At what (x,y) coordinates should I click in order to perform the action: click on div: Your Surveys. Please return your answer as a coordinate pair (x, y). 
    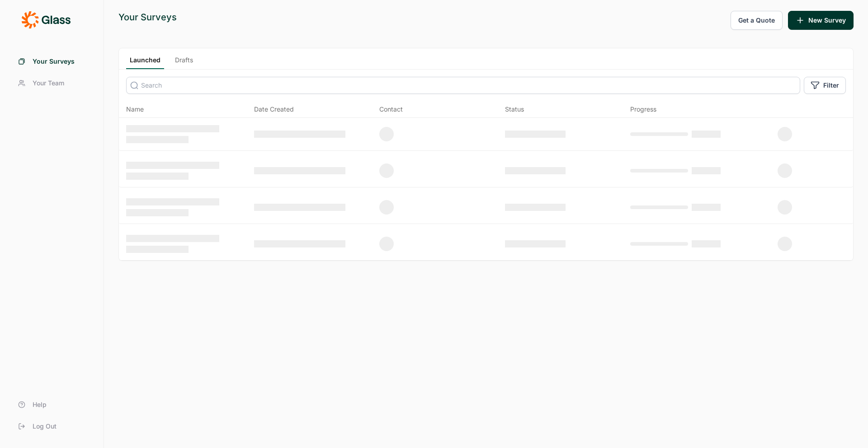
    Looking at the image, I should click on (147, 17).